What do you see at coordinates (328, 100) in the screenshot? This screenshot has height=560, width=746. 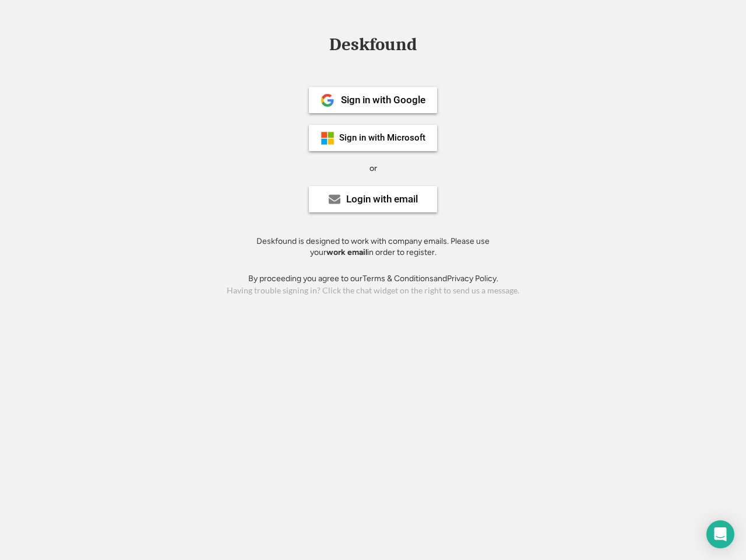 I see `img: 1024px-Google__G__Logo.svg.png` at bounding box center [328, 100].